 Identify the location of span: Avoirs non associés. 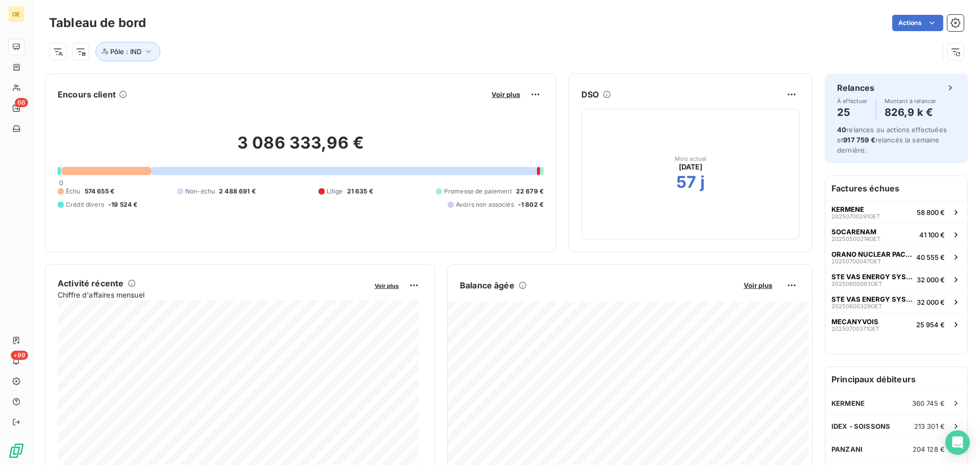
(485, 205).